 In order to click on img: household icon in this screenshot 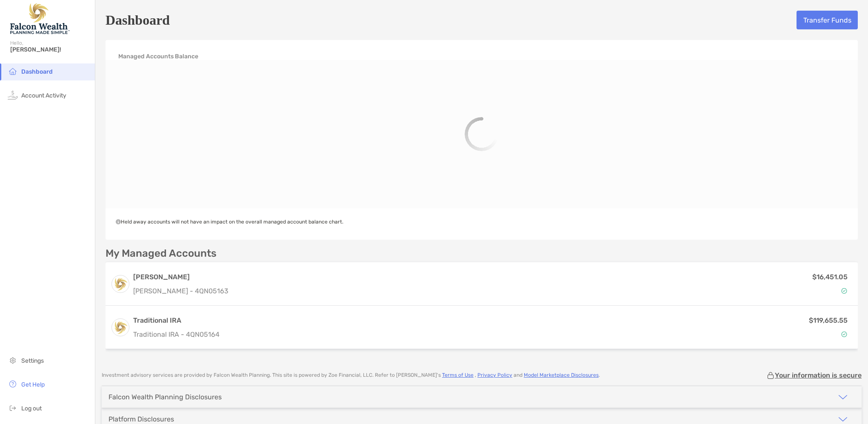, I will do `click(13, 71)`.